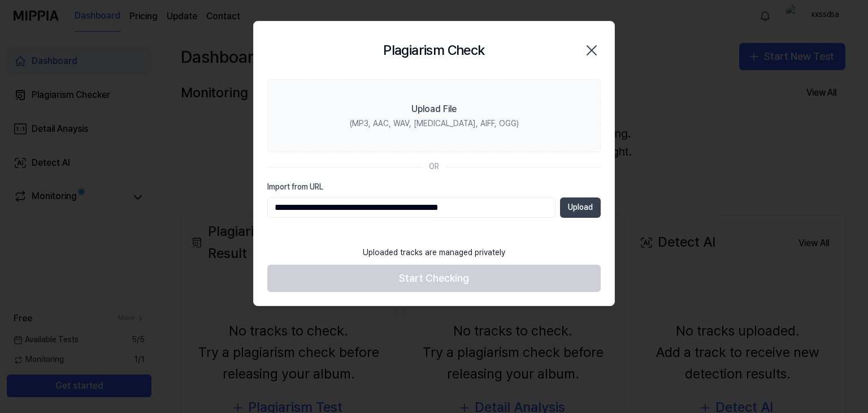 This screenshot has height=413, width=868. I want to click on div: Upload File, so click(434, 109).